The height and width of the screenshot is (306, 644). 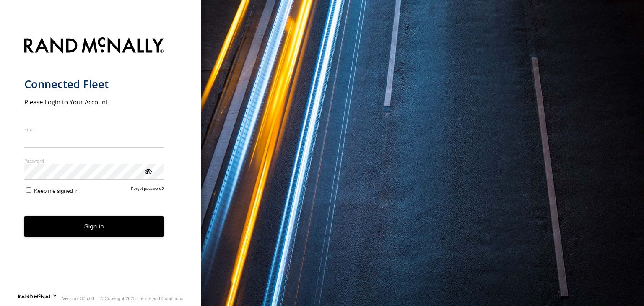 What do you see at coordinates (147, 190) in the screenshot?
I see `a: Forgot password?` at bounding box center [147, 190].